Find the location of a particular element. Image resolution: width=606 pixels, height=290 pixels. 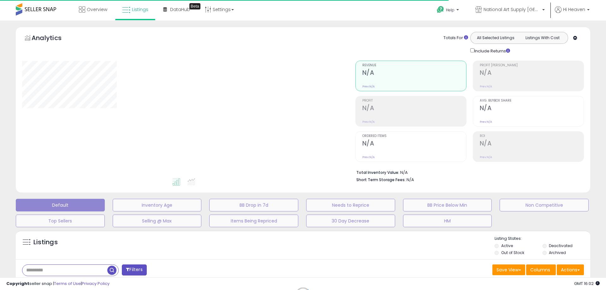

b: Total Inventory Value: is located at coordinates (378, 172).